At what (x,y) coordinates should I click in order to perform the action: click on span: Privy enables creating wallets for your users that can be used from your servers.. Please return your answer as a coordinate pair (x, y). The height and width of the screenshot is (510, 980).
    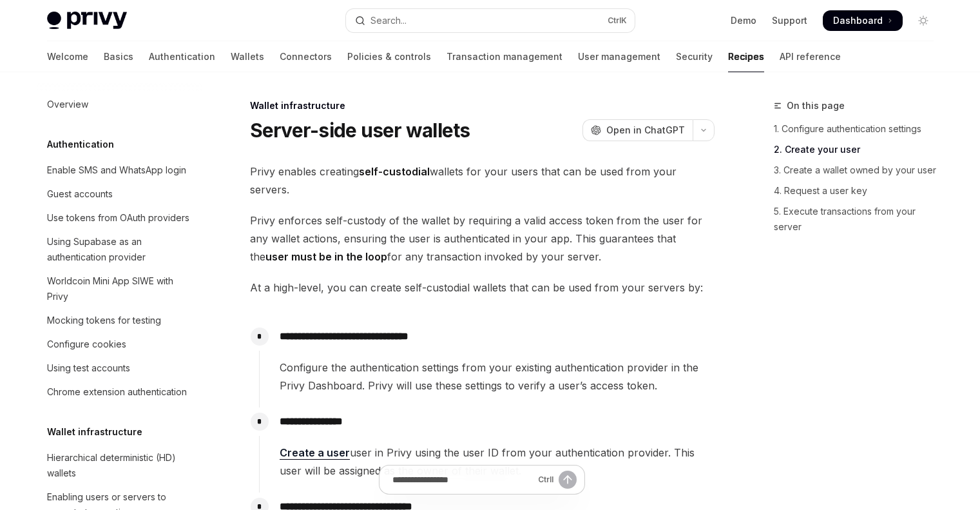
    Looking at the image, I should click on (482, 181).